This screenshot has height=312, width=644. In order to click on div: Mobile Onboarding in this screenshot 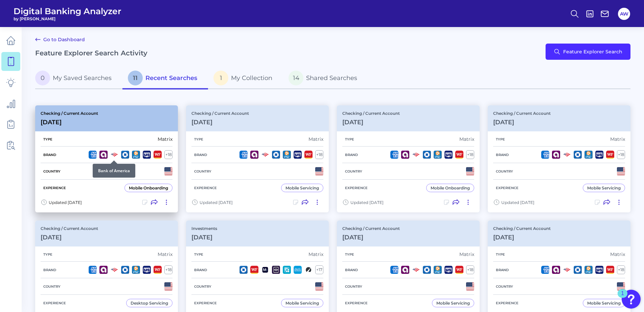, I will do `click(148, 188)`.